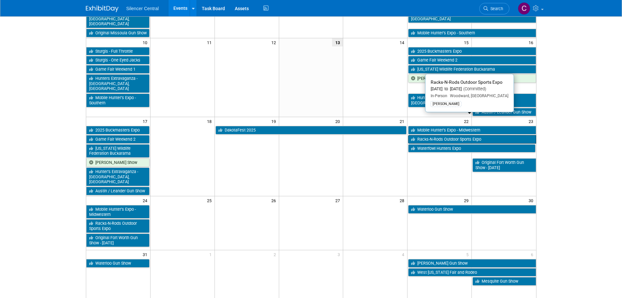  I want to click on span: 29, so click(467, 200).